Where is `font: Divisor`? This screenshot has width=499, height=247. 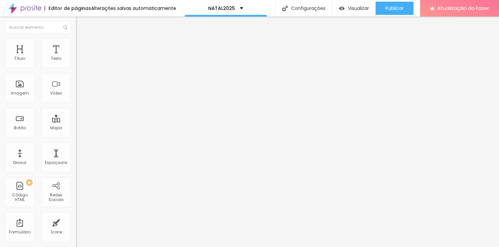 font: Divisor is located at coordinates (20, 162).